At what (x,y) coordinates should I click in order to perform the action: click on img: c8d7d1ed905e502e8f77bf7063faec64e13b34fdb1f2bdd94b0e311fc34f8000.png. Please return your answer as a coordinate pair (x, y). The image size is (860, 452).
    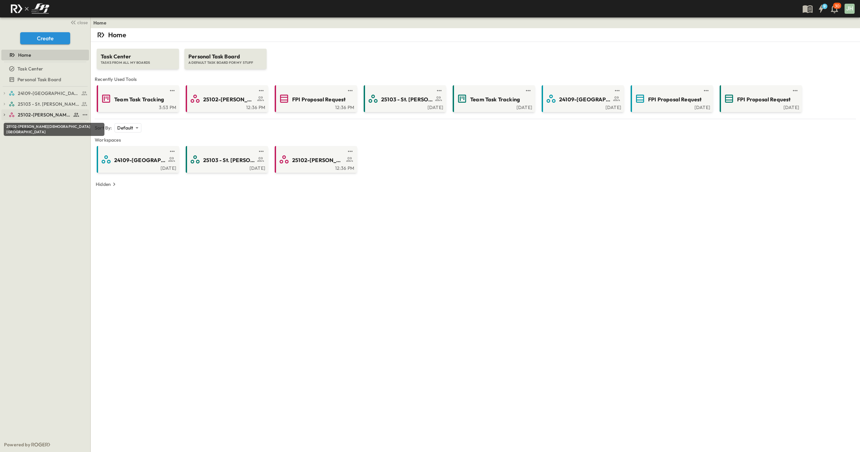
    Looking at the image, I should click on (30, 9).